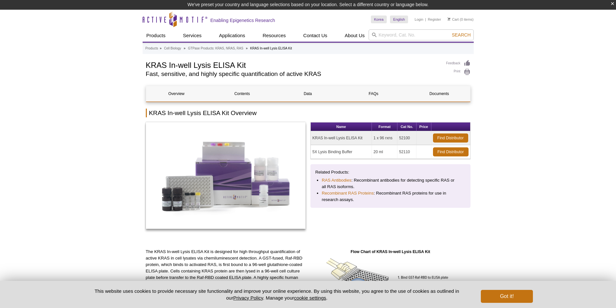 The width and height of the screenshot is (616, 308). What do you see at coordinates (315, 36) in the screenshot?
I see `a: Contact Us` at bounding box center [315, 36].